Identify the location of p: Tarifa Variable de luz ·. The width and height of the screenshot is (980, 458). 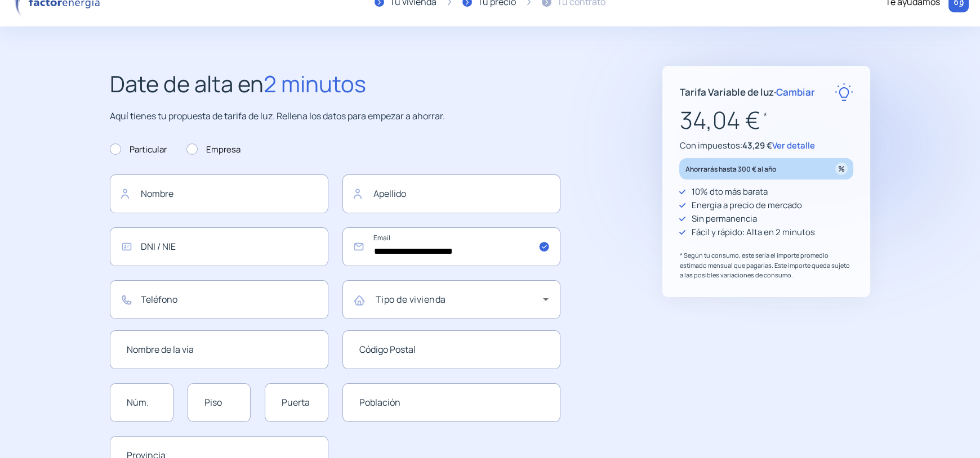
(747, 92).